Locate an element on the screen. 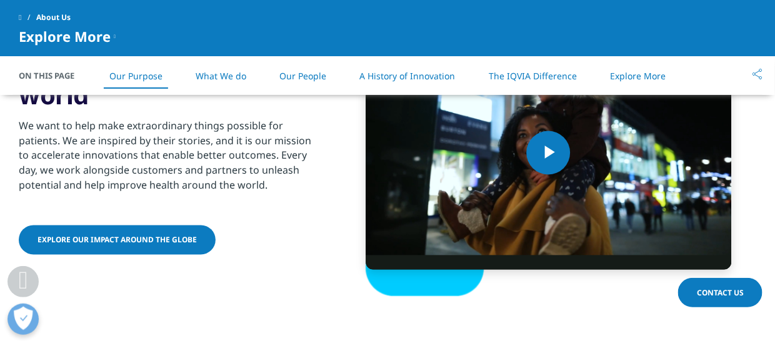  a: Our Purpose is located at coordinates (136, 76).